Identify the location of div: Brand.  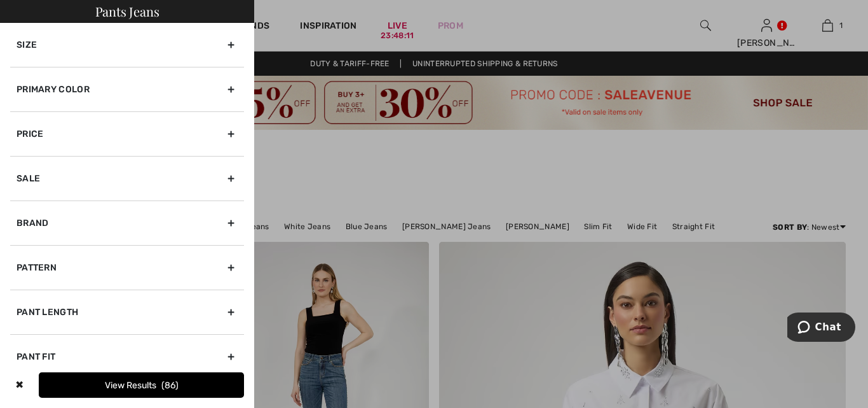
(127, 223).